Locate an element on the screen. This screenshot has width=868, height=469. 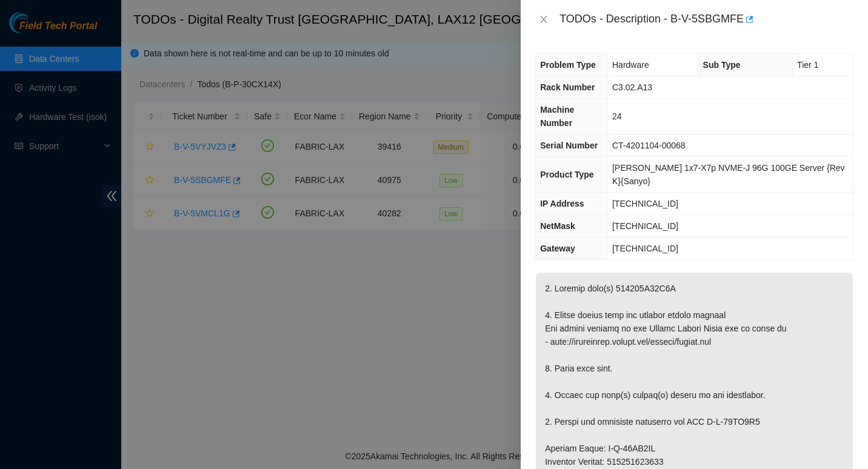
span: Rack Number is located at coordinates (567, 88).